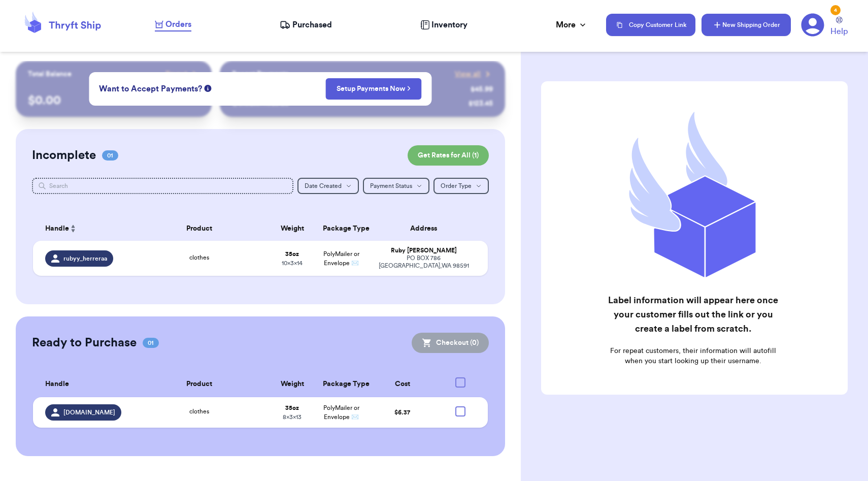 The width and height of the screenshot is (868, 481). What do you see at coordinates (292, 417) in the screenshot?
I see `span: 8 x 3 x 13` at bounding box center [292, 417].